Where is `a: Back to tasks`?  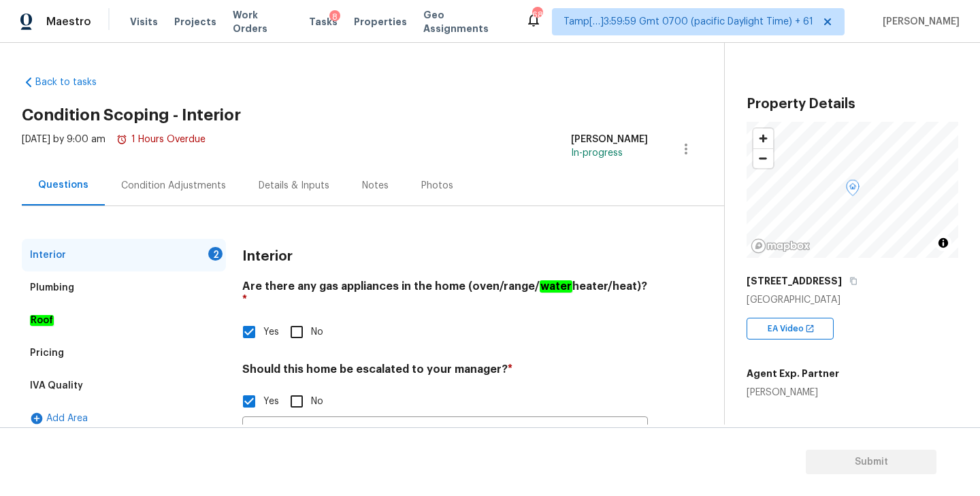
a: Back to tasks is located at coordinates (87, 82).